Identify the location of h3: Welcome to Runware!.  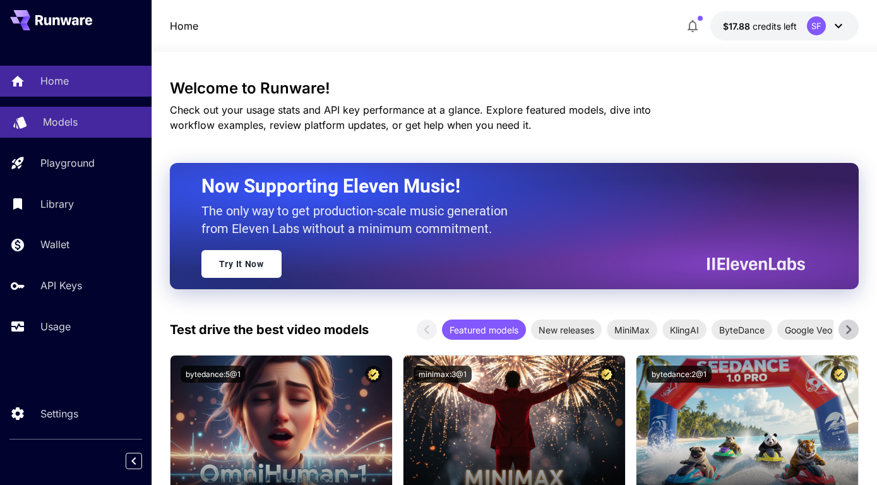
(515, 88).